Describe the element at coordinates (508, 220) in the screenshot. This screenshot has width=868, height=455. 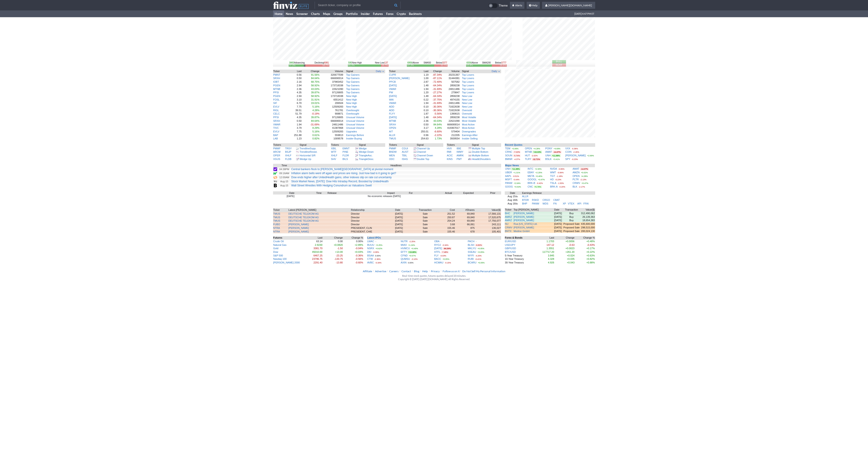
I see `a: AMRZ` at that location.